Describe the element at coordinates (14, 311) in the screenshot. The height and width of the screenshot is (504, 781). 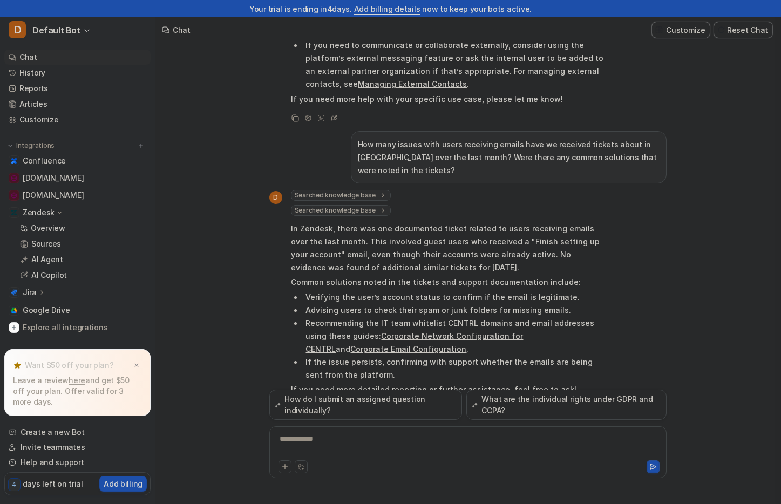
I see `img: Google Drive` at that location.